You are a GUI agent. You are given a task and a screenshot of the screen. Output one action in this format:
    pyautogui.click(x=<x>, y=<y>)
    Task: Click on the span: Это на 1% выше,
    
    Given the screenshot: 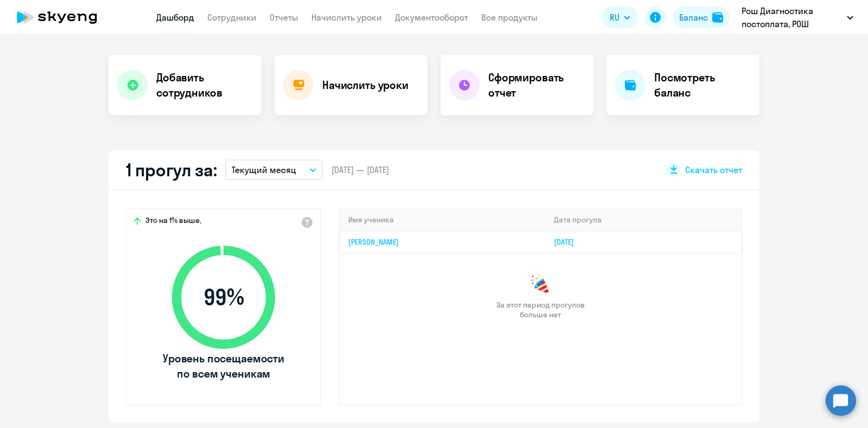 What is the action you would take?
    pyautogui.click(x=173, y=222)
    